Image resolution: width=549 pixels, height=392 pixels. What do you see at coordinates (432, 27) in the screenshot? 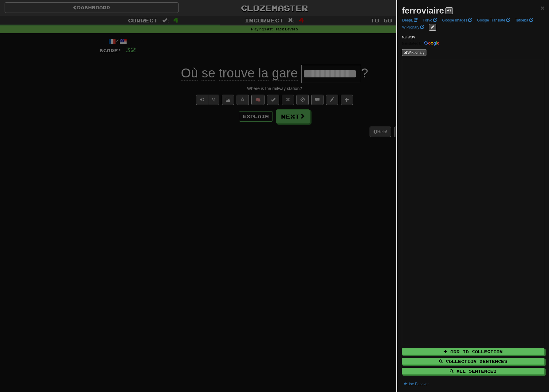
I see `button: edit links` at bounding box center [432, 27].